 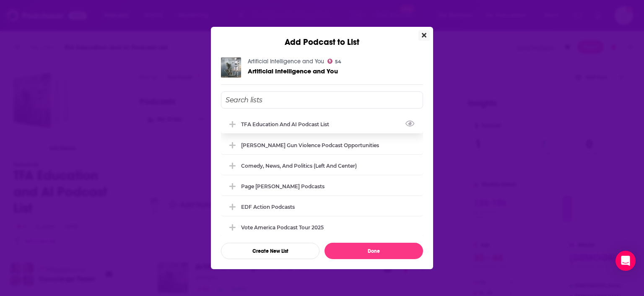 I want to click on button: Close, so click(x=424, y=36).